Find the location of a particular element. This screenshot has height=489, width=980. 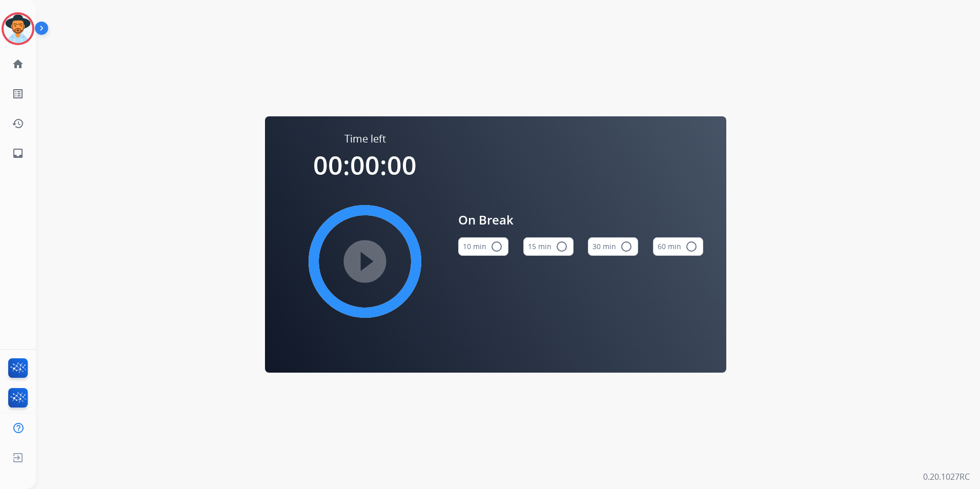

span: On Break is located at coordinates (580, 220).